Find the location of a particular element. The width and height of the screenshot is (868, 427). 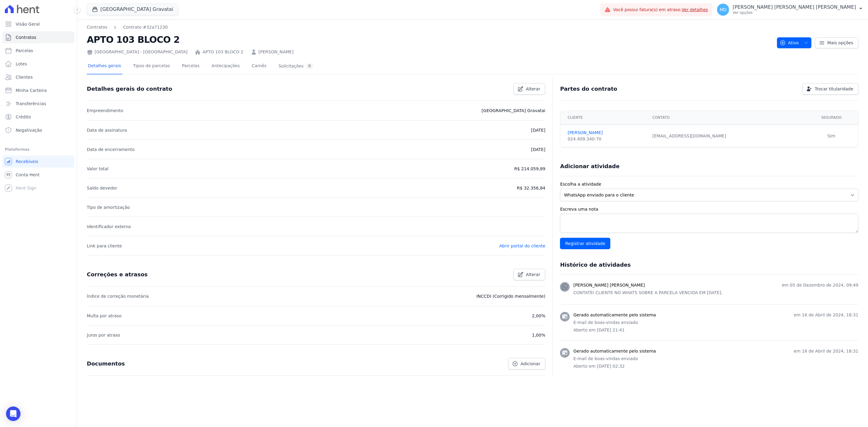

th: Segurado is located at coordinates (831, 118).